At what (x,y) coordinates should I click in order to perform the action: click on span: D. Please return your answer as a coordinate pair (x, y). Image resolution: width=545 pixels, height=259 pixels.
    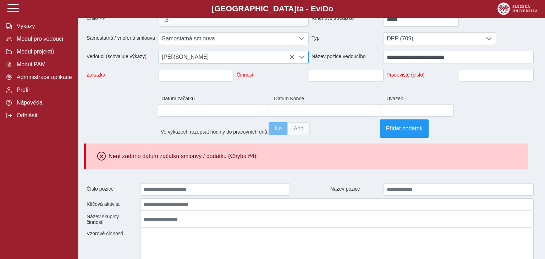
    Looking at the image, I should click on (325, 9).